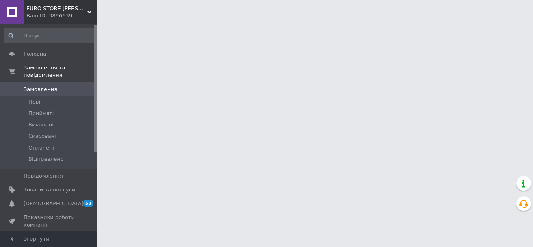 Image resolution: width=533 pixels, height=247 pixels. Describe the element at coordinates (57, 9) in the screenshot. I see `span: EURO STORE GILLETTE ORIGINAL` at that location.